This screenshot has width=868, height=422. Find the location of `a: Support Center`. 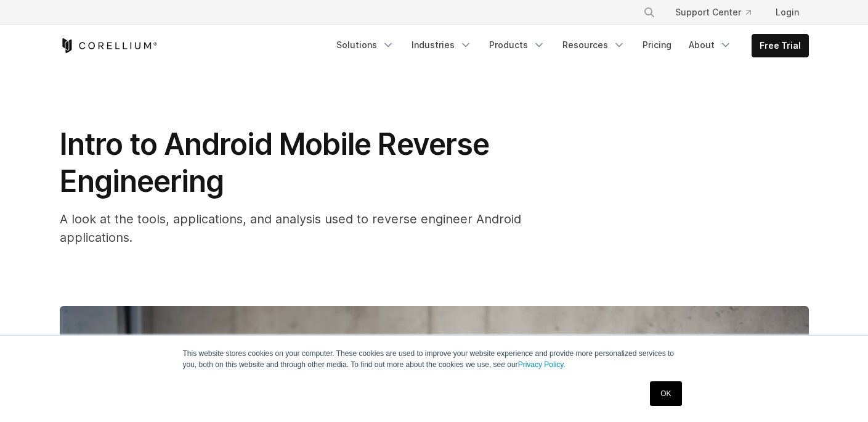

a: Support Center is located at coordinates (713, 12).